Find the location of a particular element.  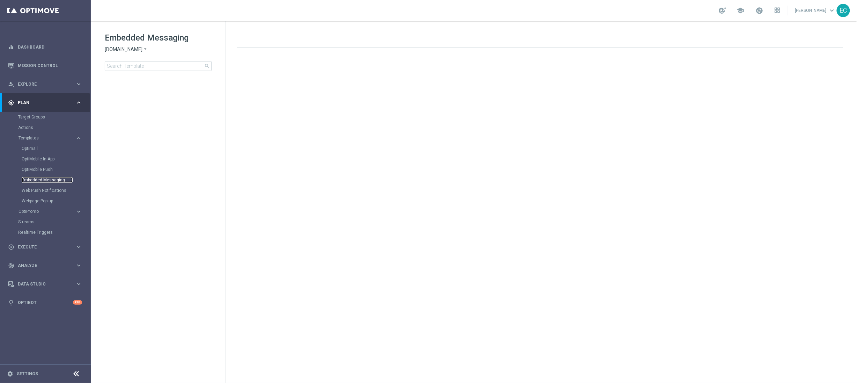

a: Webpage Pop-up is located at coordinates (47, 201).